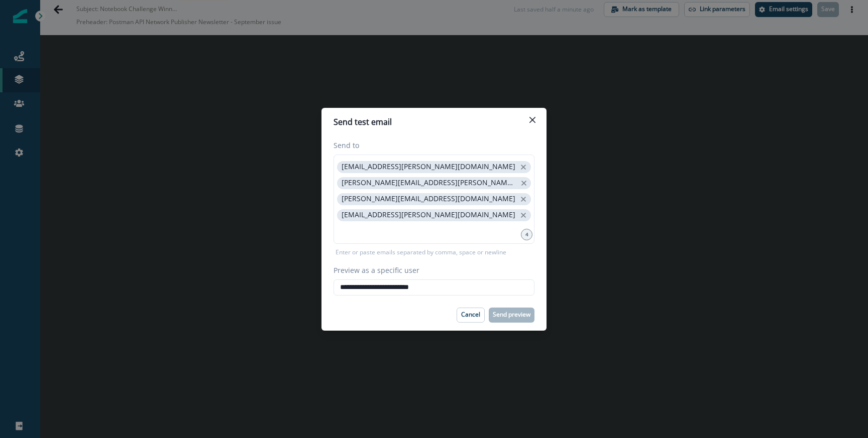 The height and width of the screenshot is (438, 868). I want to click on button: Send preview, so click(512, 315).